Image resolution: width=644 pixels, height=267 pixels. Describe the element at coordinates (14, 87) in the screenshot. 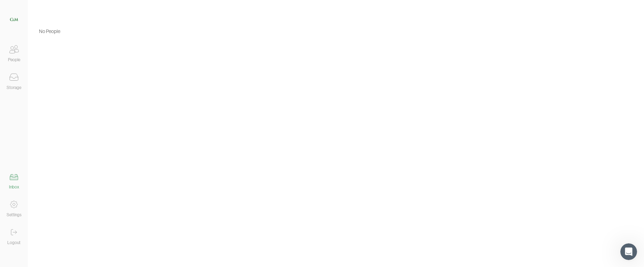

I see `div: Storage` at that location.